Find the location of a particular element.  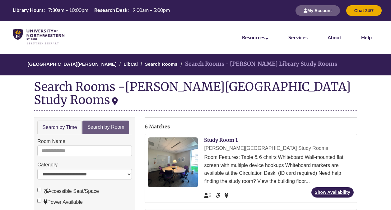

img: Study Room 1 is located at coordinates (173, 162).